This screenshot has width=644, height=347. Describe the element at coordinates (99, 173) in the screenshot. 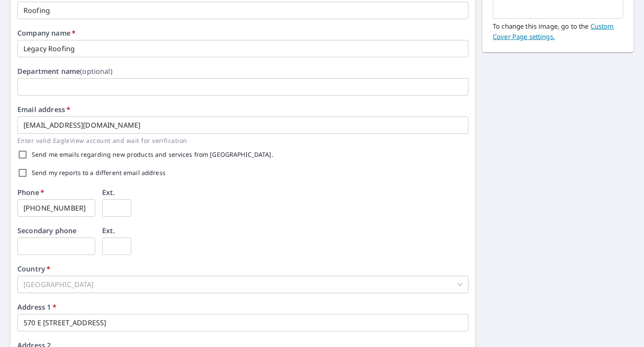

I see `label: Send my reports to a different email address` at that location.